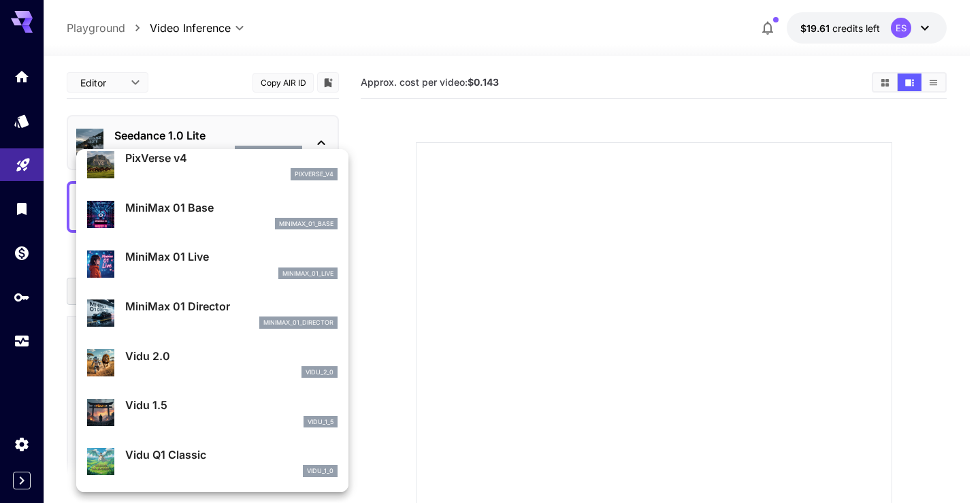  Describe the element at coordinates (232, 208) in the screenshot. I see `p: MiniMax 01 Base` at that location.